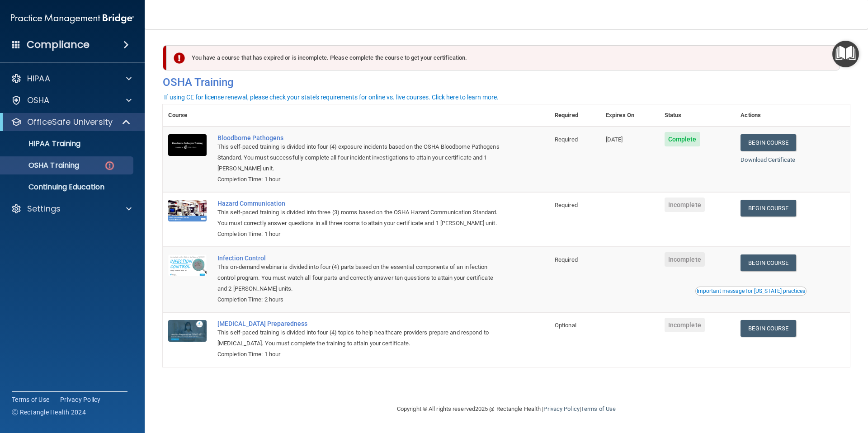  I want to click on a: Bloodborne Pathogens, so click(361, 138).